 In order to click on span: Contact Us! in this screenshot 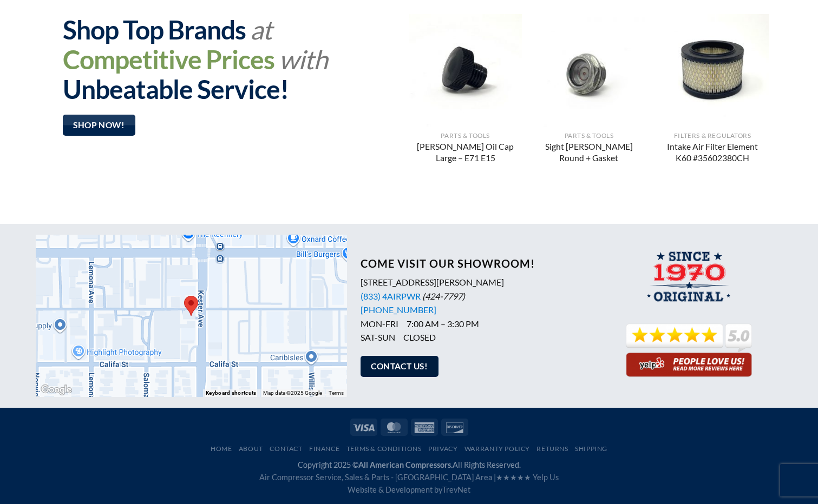, I will do `click(399, 366)`.